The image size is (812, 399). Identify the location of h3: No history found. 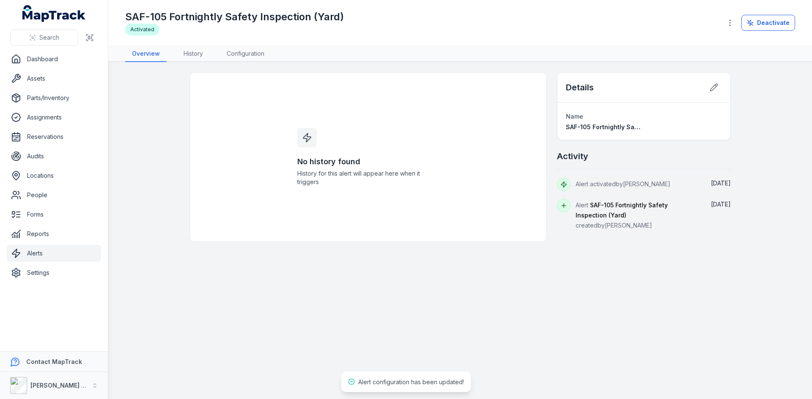
(368, 162).